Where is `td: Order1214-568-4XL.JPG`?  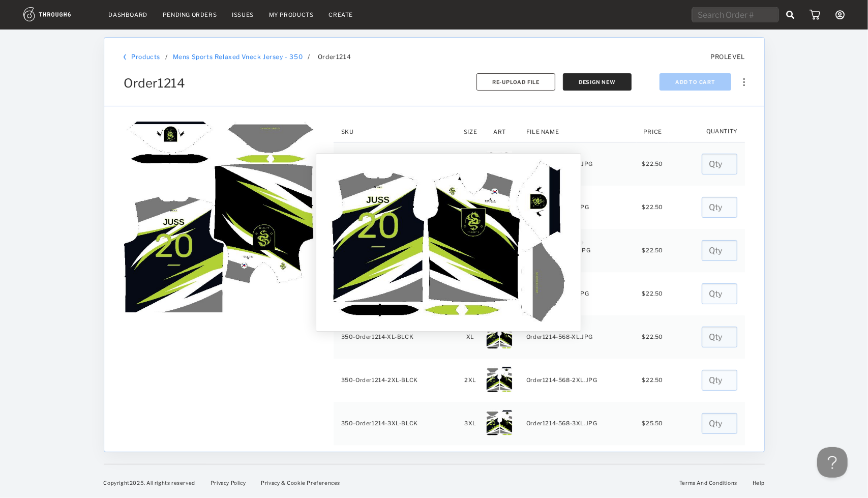
td: Order1214-568-4XL.JPG is located at coordinates (578, 466).